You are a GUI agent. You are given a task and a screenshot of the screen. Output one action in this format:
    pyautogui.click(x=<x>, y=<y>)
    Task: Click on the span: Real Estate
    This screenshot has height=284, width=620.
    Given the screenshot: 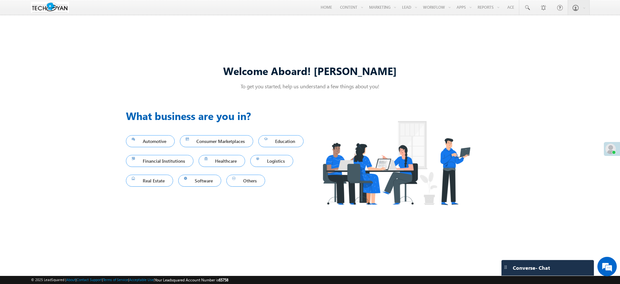 What is the action you would take?
    pyautogui.click(x=150, y=180)
    